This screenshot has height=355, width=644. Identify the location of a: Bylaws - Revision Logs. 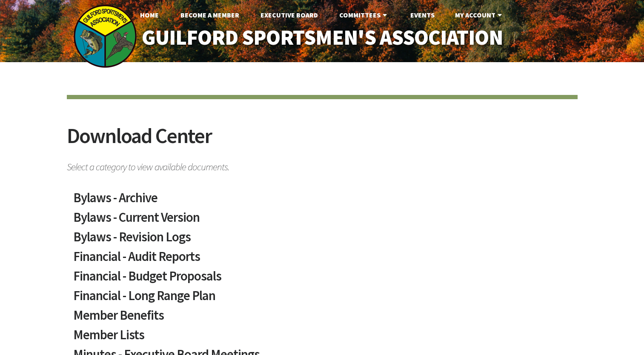
(322, 240).